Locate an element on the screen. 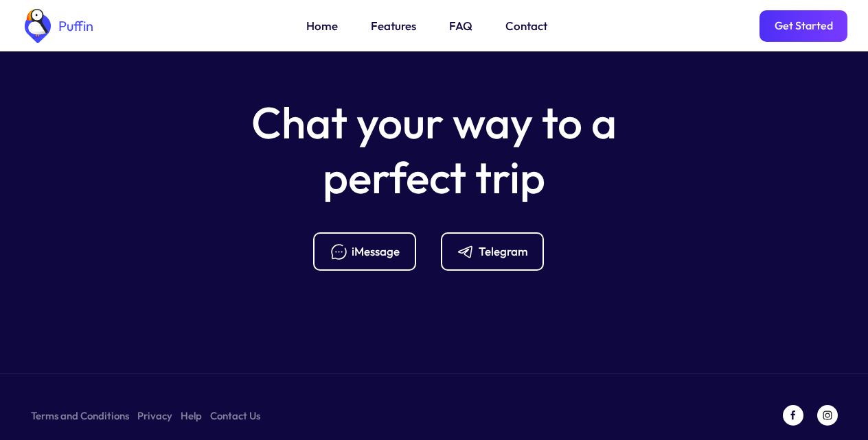  a: Features is located at coordinates (393, 26).